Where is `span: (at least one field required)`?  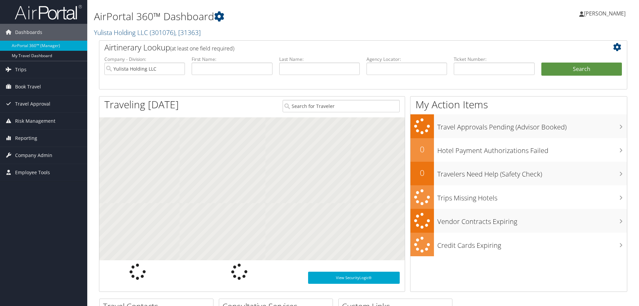 span: (at least one field required) is located at coordinates (202, 48).